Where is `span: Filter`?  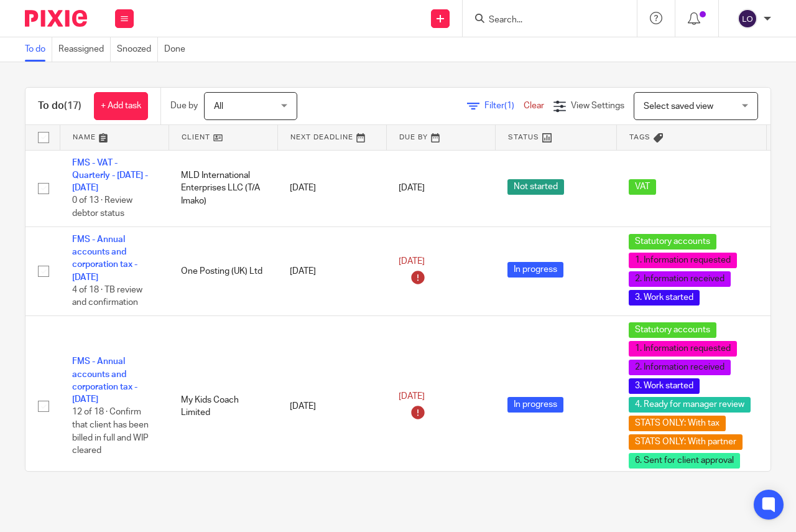
span: Filter is located at coordinates (504, 106).